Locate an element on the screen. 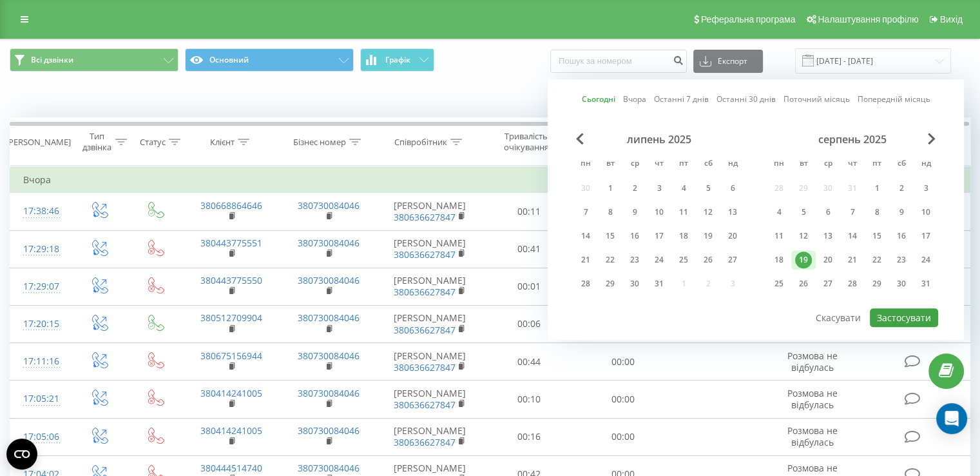  div: 8 is located at coordinates (610, 212).